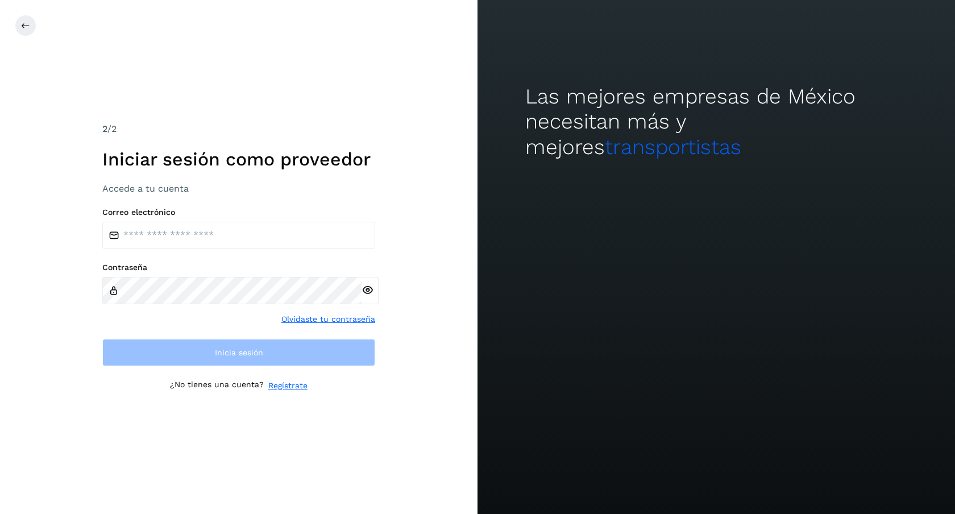 This screenshot has width=955, height=514. I want to click on span: 2, so click(105, 128).